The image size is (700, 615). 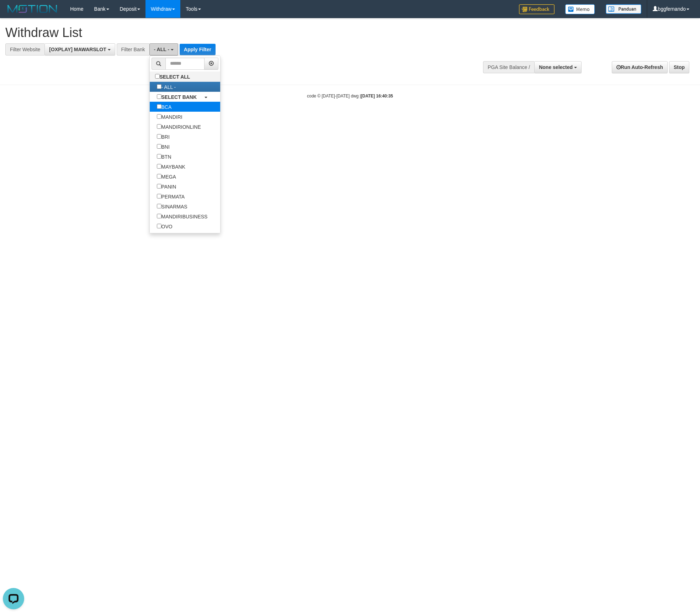 I want to click on div: Filter Bank, so click(x=133, y=49).